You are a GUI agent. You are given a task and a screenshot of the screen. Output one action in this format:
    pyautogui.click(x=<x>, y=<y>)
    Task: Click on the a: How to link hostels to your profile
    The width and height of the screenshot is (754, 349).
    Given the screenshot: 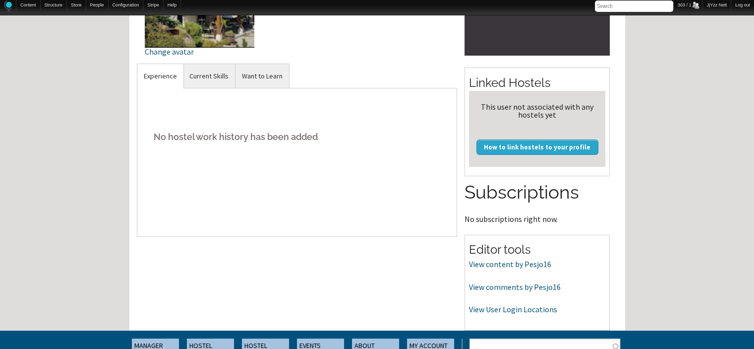 What is the action you would take?
    pyautogui.click(x=537, y=147)
    